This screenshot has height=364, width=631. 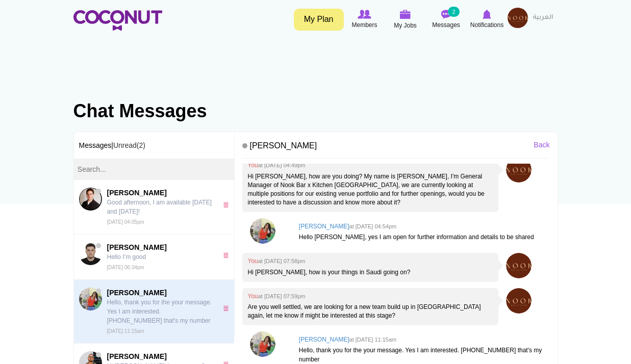 What do you see at coordinates (364, 25) in the screenshot?
I see `span: Members` at bounding box center [364, 25].